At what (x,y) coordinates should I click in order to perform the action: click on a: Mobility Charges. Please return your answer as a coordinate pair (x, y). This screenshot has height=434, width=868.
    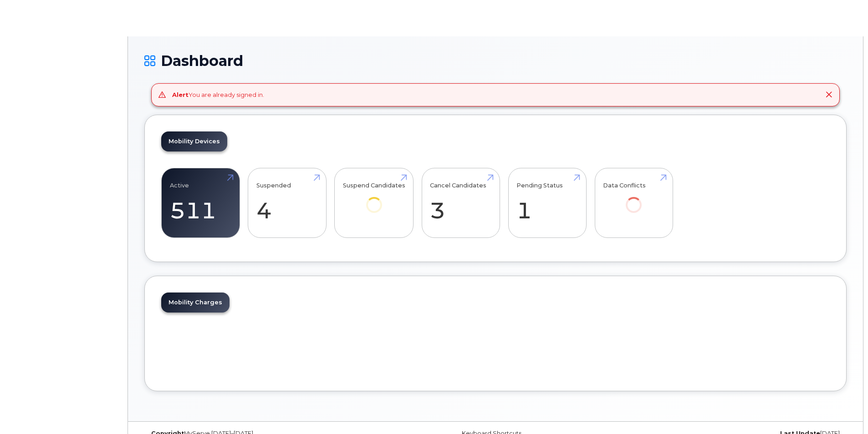
    Looking at the image, I should click on (196, 303).